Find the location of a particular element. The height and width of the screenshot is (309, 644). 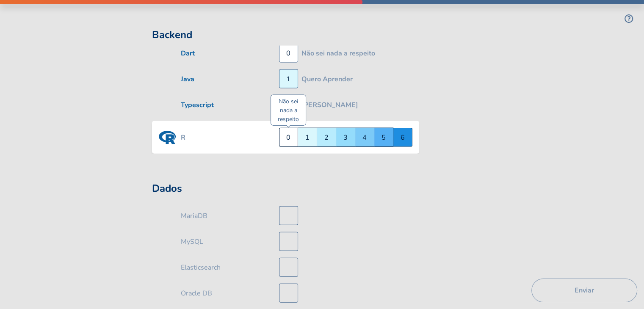

label: Elasticsearch is located at coordinates (200, 268).